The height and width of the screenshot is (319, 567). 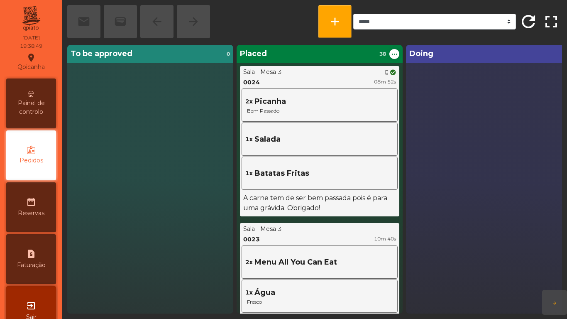 I want to click on button: refresh, so click(x=528, y=22).